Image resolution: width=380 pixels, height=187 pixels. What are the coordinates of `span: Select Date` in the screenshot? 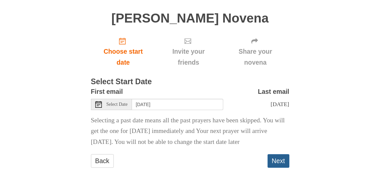 It's located at (117, 104).